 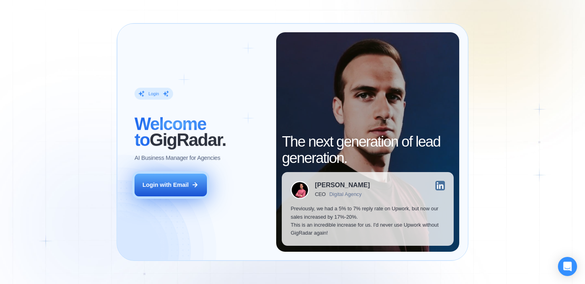 I want to click on div: Digital Agency, so click(x=345, y=194).